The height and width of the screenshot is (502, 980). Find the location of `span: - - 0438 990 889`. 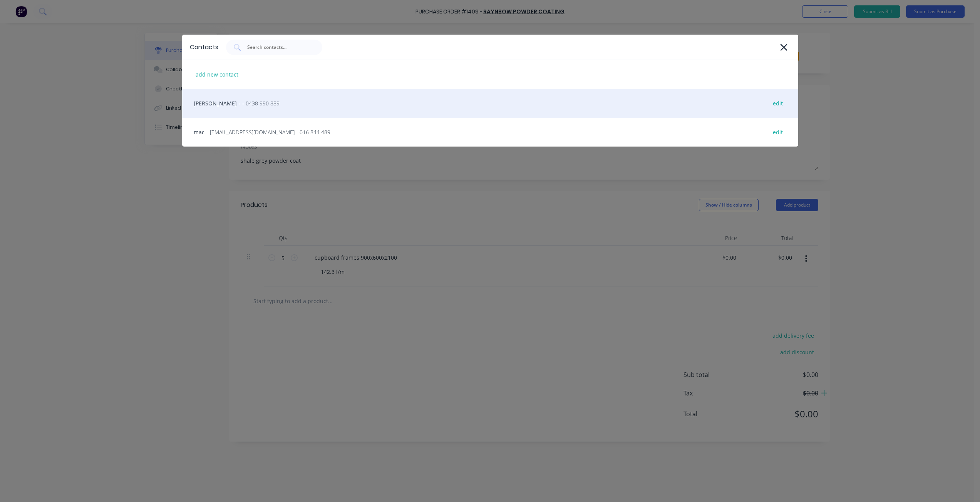

span: - - 0438 990 889 is located at coordinates (259, 103).